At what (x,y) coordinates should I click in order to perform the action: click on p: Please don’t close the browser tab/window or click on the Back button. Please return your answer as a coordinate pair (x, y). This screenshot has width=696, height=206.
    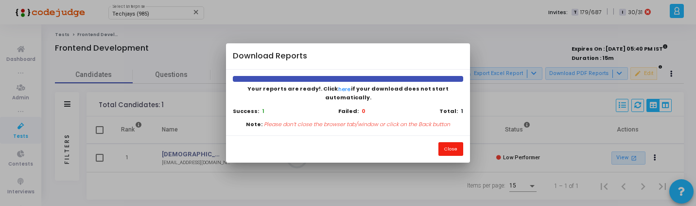
    Looking at the image, I should click on (357, 124).